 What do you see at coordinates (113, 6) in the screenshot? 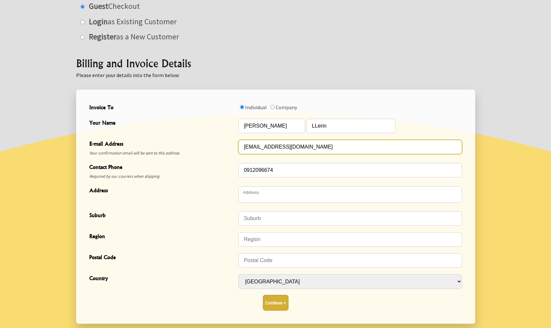
I see `label: Checkout` at bounding box center [113, 6].